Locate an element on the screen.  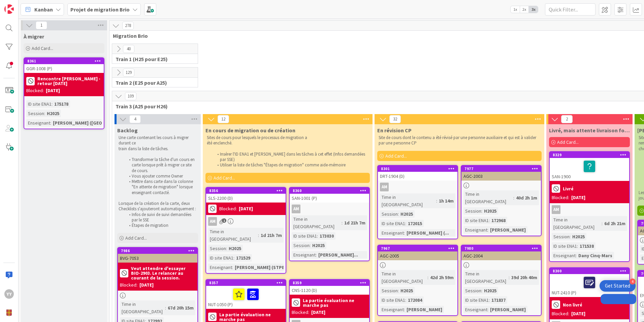
div: 7986 is located at coordinates (157, 250).